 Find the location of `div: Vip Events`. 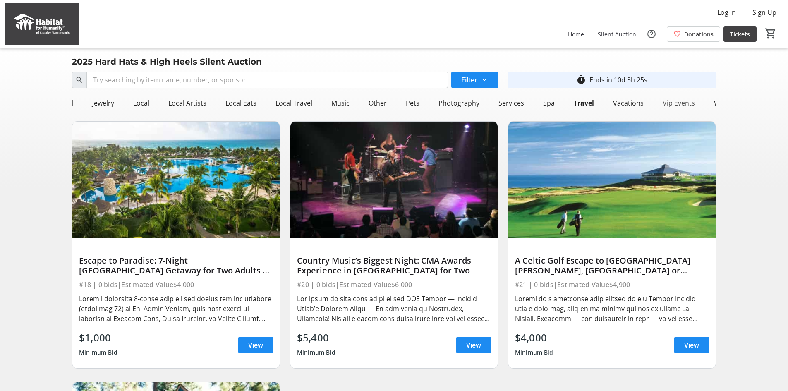

div: Vip Events is located at coordinates (679, 103).